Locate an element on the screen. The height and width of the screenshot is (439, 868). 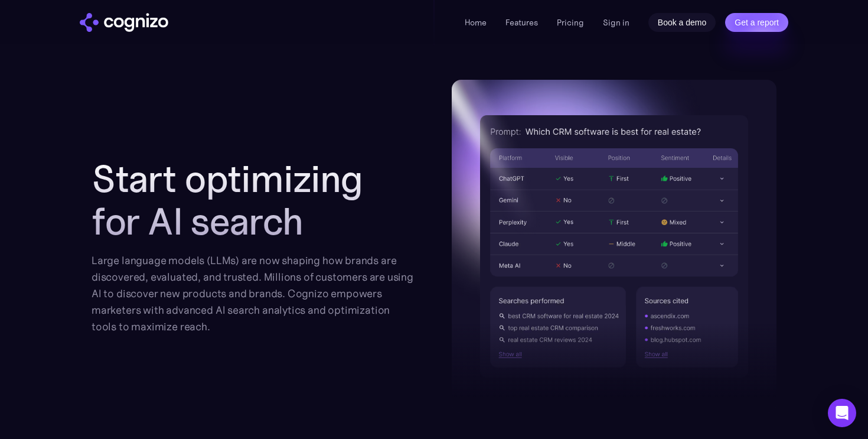
a: home is located at coordinates (124, 23).